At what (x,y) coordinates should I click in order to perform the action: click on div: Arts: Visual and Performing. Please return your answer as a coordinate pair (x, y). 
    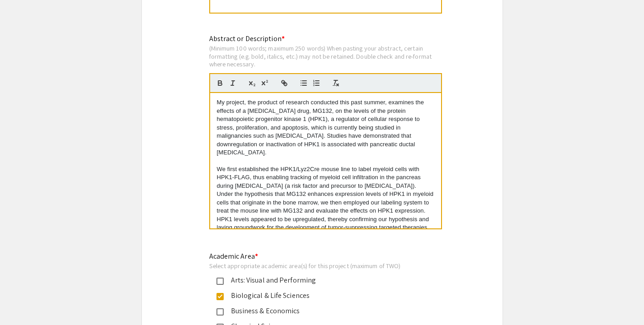
    Looking at the image, I should click on (319, 280).